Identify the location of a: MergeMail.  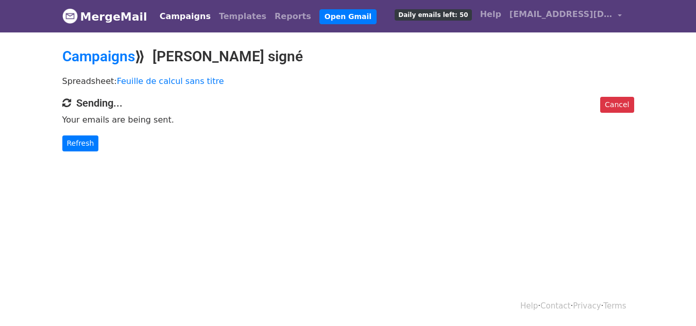
(105, 16).